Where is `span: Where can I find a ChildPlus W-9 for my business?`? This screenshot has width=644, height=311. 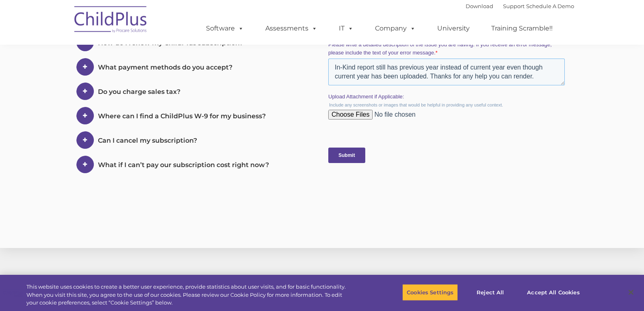 span: Where can I find a ChildPlus W-9 for my business? is located at coordinates (182, 116).